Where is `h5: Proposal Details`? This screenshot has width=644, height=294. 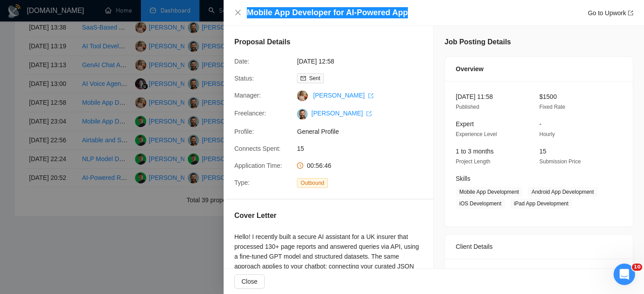 h5: Proposal Details is located at coordinates (262, 42).